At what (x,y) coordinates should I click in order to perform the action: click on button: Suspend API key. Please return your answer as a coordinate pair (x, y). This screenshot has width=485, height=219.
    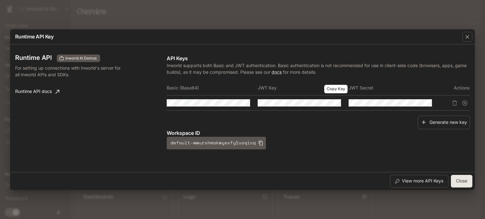
    Looking at the image, I should click on (465, 103).